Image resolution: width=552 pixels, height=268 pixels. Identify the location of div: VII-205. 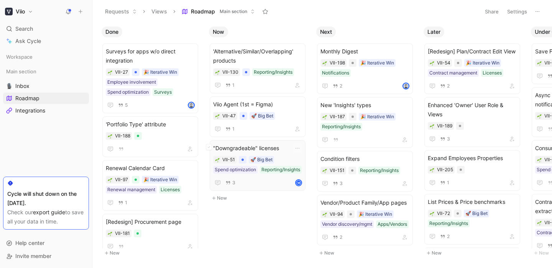
(445, 170).